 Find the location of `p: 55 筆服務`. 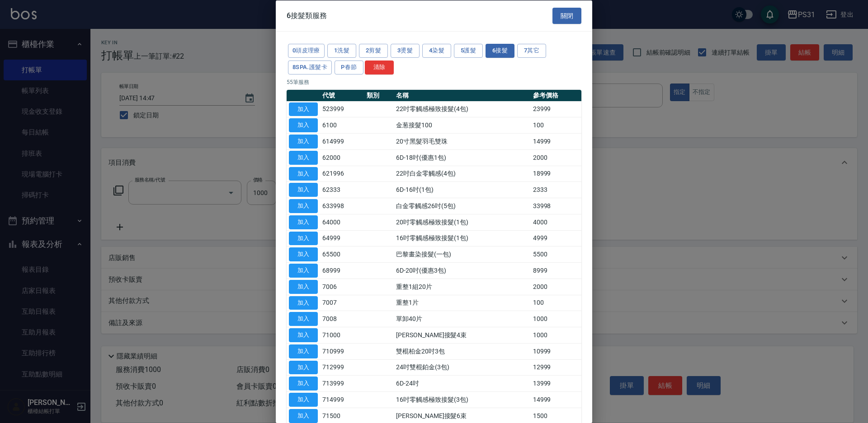

p: 55 筆服務 is located at coordinates (434, 81).